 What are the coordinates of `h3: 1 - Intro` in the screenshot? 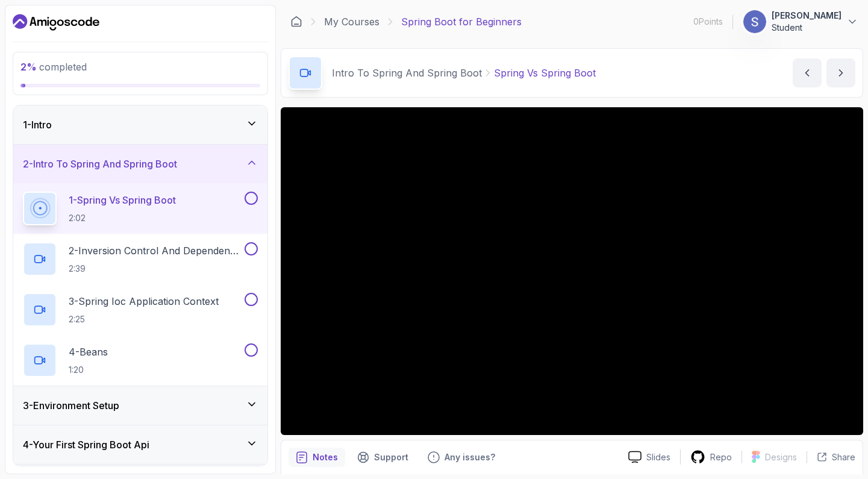 It's located at (37, 125).